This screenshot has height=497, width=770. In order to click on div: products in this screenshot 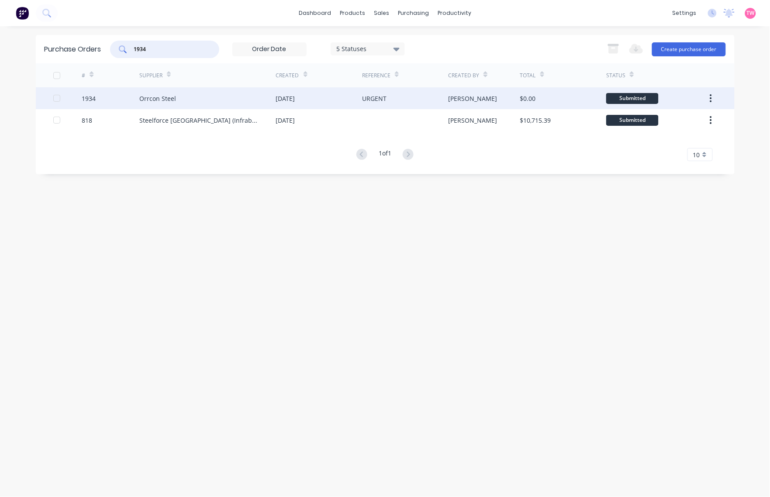, I will do `click(352, 13)`.